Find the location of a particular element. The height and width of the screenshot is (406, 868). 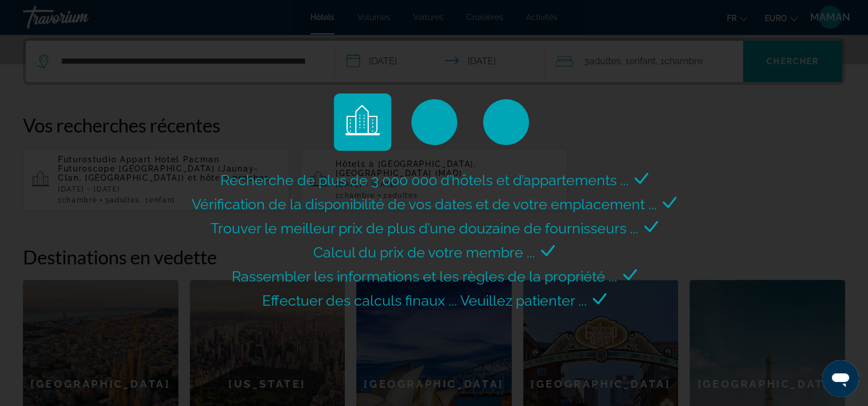

span: Rassembler les informations et les règles de la propriété ... is located at coordinates (424, 276).